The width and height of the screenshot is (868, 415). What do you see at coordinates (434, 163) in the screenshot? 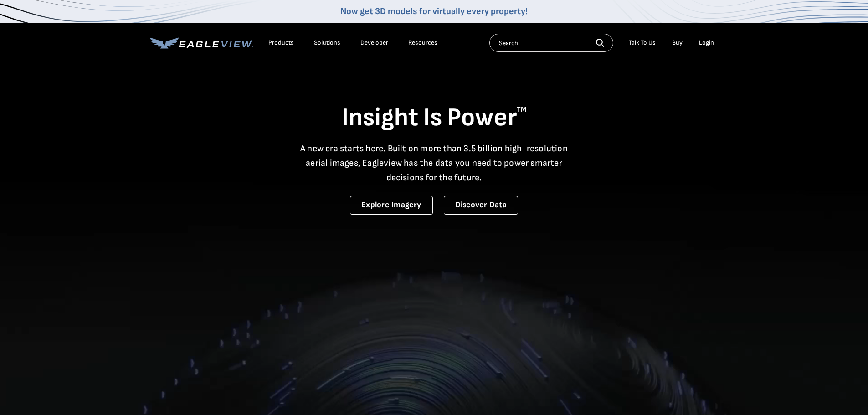
I see `p: A new era starts here. Built on more than 3.5 billion high-resolution aerial images, Eagleview ha...` at bounding box center [434, 163].